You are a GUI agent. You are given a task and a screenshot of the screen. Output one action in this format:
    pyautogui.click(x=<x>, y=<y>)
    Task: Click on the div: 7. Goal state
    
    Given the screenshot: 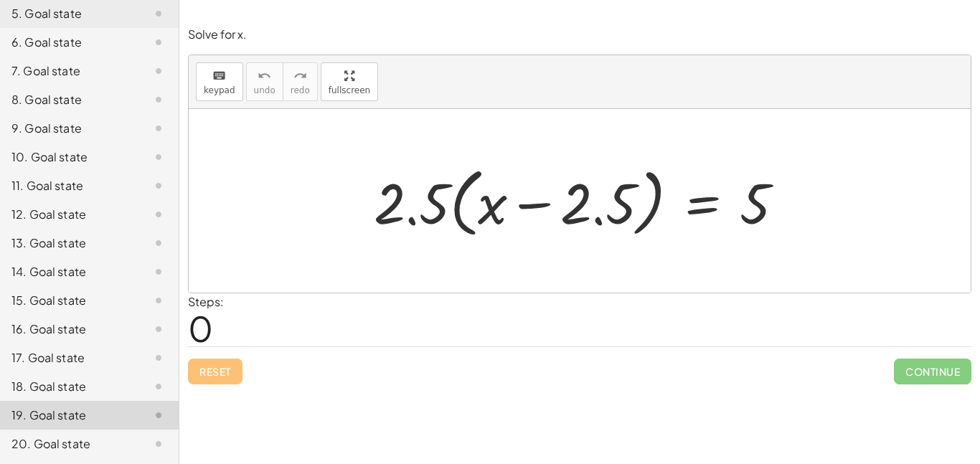 What is the action you would take?
    pyautogui.click(x=69, y=71)
    